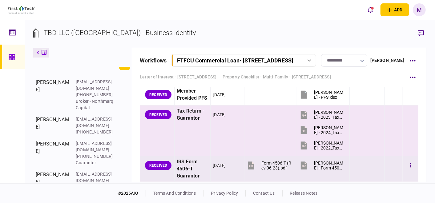 This screenshot has height=203, width=435. Describe the element at coordinates (322, 165) in the screenshot. I see `button: Jella - Form 4506-T (Rev 06-23)_2024 - Executed.pdf` at that location.